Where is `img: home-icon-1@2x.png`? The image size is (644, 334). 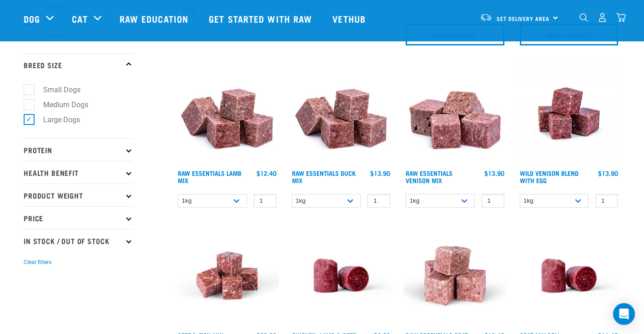 img: home-icon-1@2x.png is located at coordinates (584, 17).